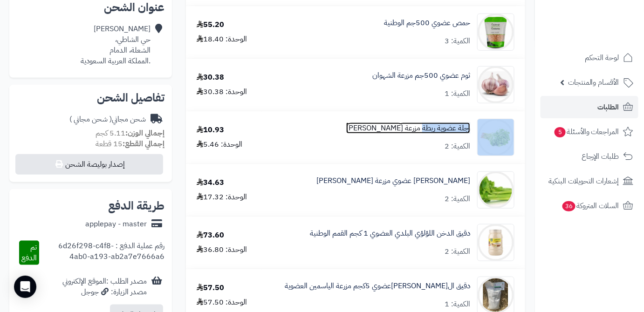  What do you see at coordinates (104, 287) in the screenshot?
I see `div: مصدر الطلب :الموقع الإلكتروني` at bounding box center [104, 287].